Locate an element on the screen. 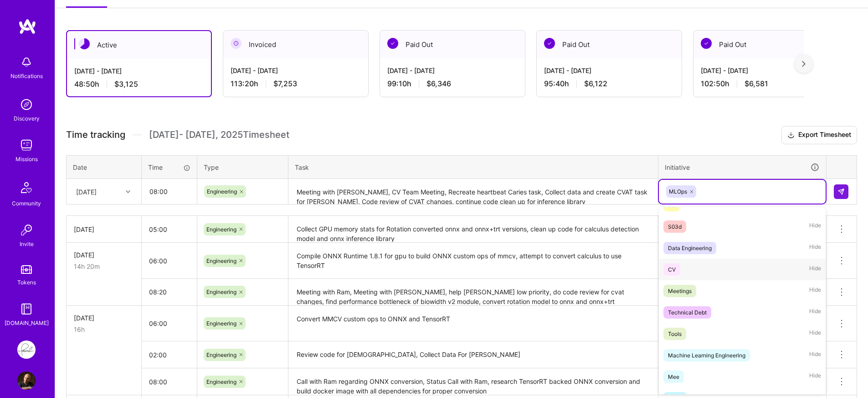 The image size is (868, 398). div: 95:40 h is located at coordinates (609, 83).